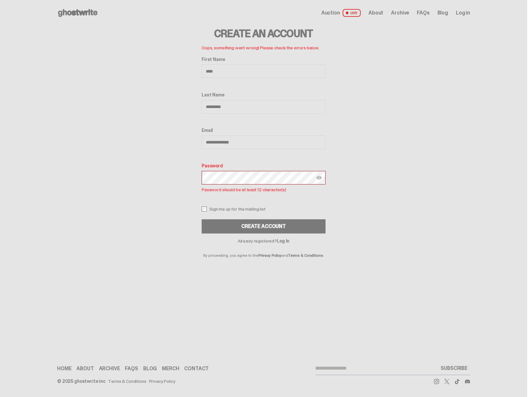 The width and height of the screenshot is (532, 397). Describe the element at coordinates (400, 13) in the screenshot. I see `span: Archive` at that location.